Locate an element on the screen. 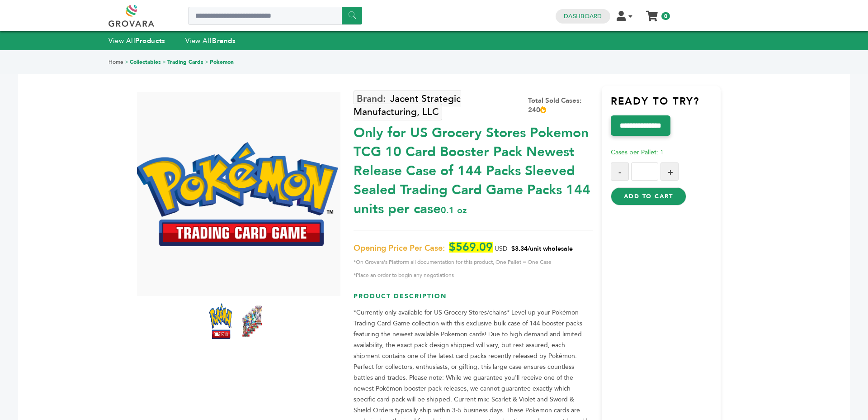 This screenshot has width=868, height=420. a: Pokemon is located at coordinates (222, 62).